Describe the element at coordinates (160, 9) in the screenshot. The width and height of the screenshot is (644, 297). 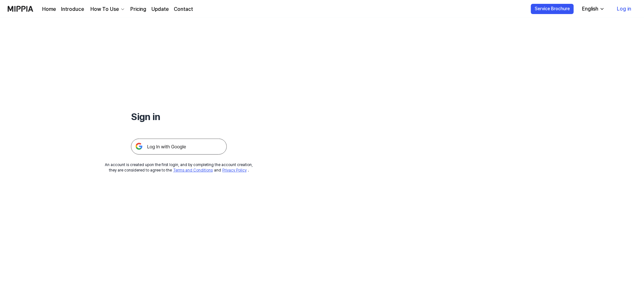
I see `a: Update` at that location.